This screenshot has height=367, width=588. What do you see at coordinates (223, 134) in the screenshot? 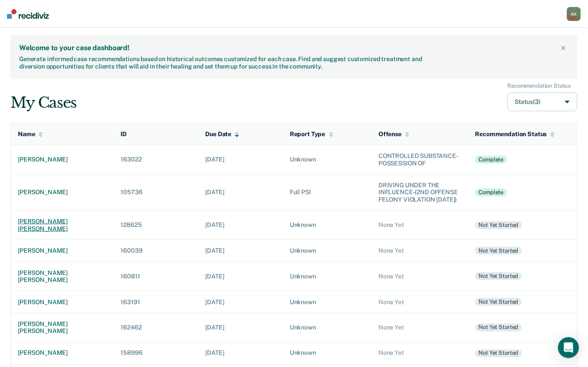
I see `div: Due Date` at bounding box center [223, 134].